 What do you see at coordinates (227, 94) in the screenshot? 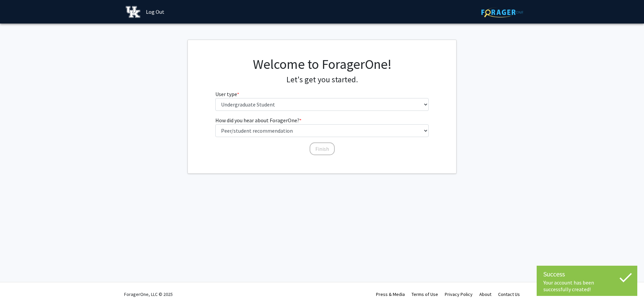
I see `label: User type` at bounding box center [227, 94].